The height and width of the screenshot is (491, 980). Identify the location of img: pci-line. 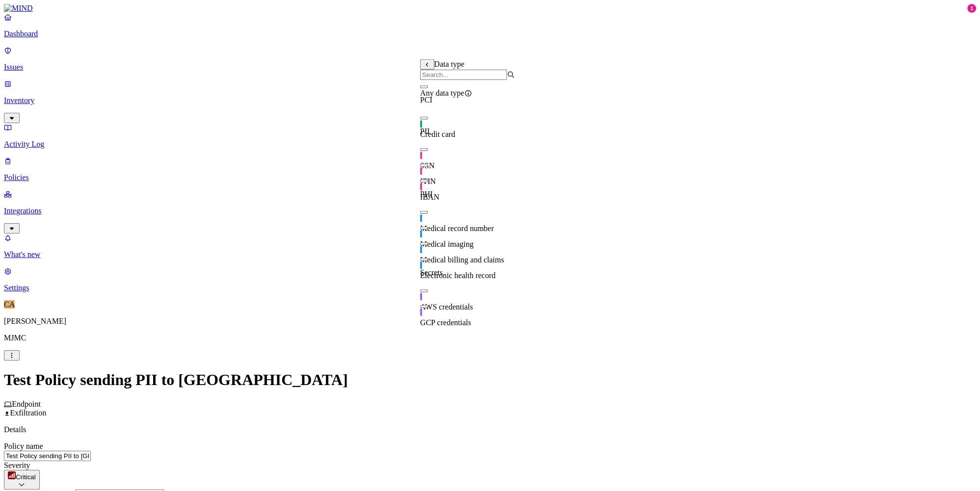
(421, 124).